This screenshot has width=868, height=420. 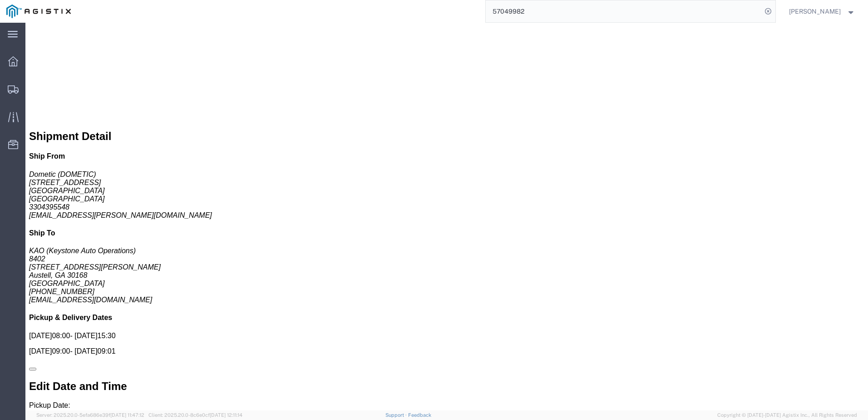 What do you see at coordinates (397, 415) in the screenshot?
I see `a: Support` at bounding box center [397, 415].